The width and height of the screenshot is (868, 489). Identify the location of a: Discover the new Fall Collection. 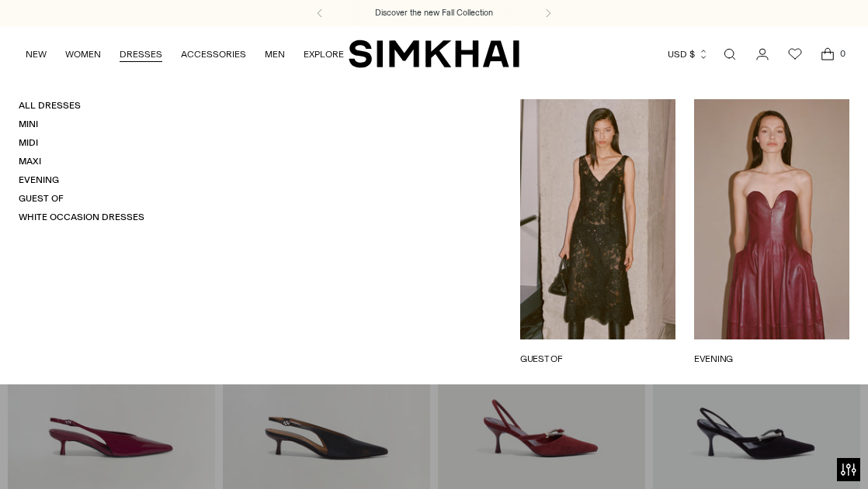
(434, 14).